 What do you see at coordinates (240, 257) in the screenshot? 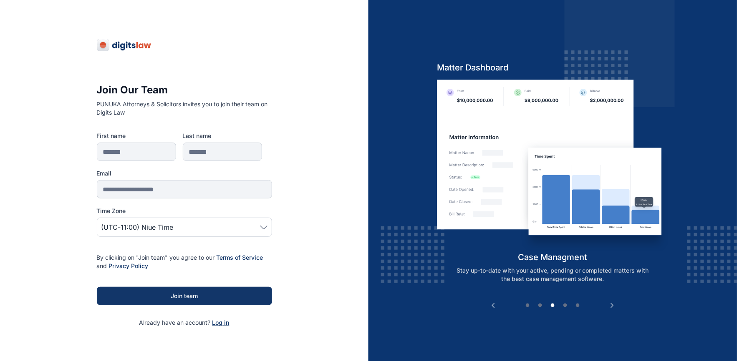
I see `span: Terms of Service` at bounding box center [240, 257].